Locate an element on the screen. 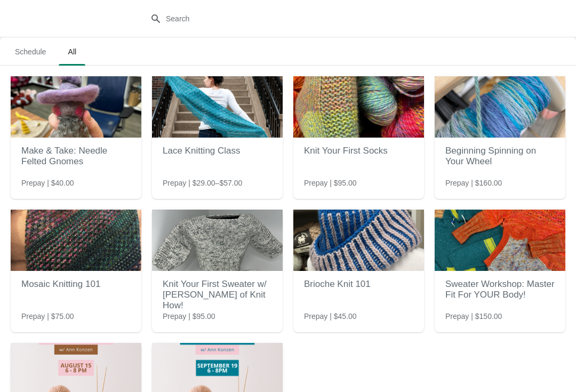 The width and height of the screenshot is (576, 392). span: Prepay | $160.00 is located at coordinates (474, 183).